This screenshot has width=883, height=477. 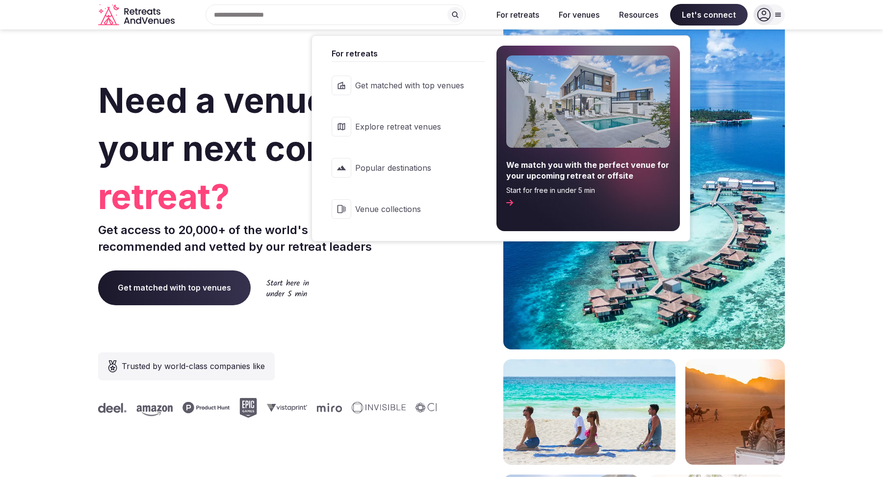 I want to click on svg: Invisible company logo, so click(x=377, y=408).